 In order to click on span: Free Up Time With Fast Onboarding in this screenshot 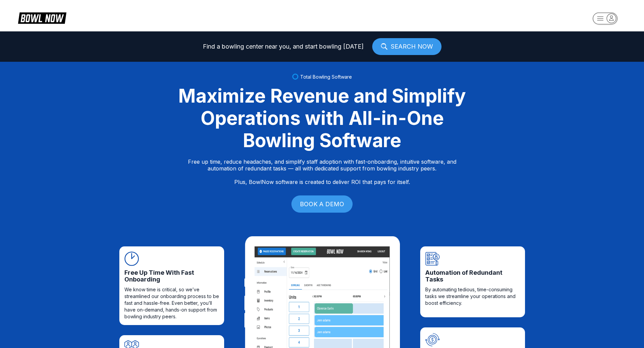, I will do `click(172, 276)`.